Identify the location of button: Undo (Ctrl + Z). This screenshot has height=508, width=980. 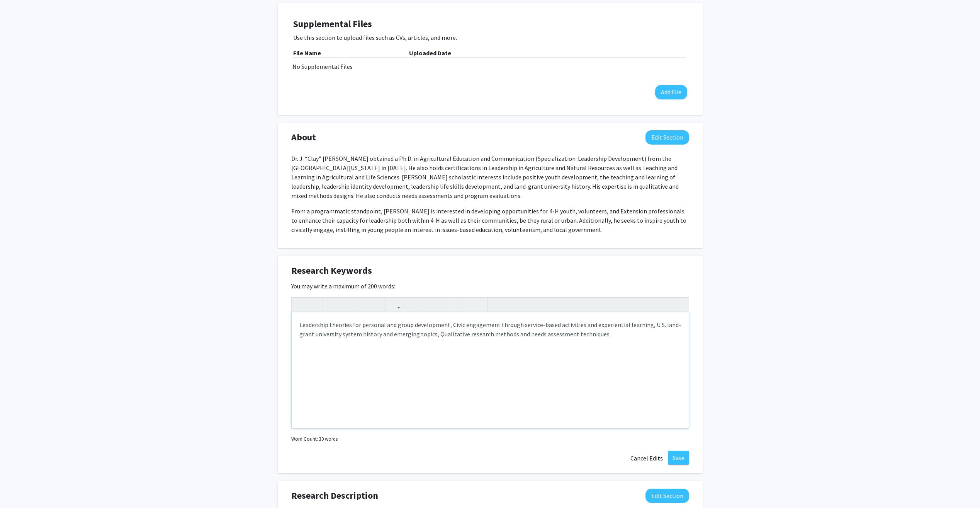
(300, 304).